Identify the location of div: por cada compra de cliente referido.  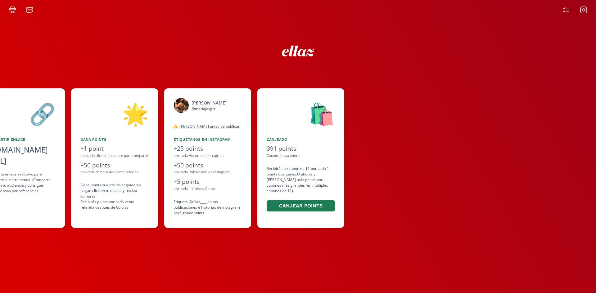
(114, 172).